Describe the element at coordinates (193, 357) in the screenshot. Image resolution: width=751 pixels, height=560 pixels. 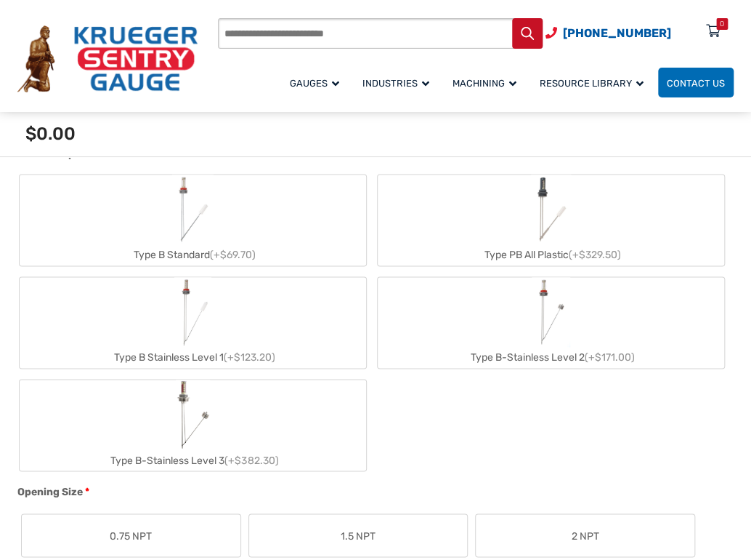
I see `div: Type B Stainless Level 1` at that location.